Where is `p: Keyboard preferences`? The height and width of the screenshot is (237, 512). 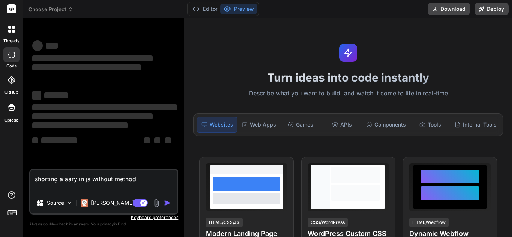 p: Keyboard preferences is located at coordinates (104, 218).